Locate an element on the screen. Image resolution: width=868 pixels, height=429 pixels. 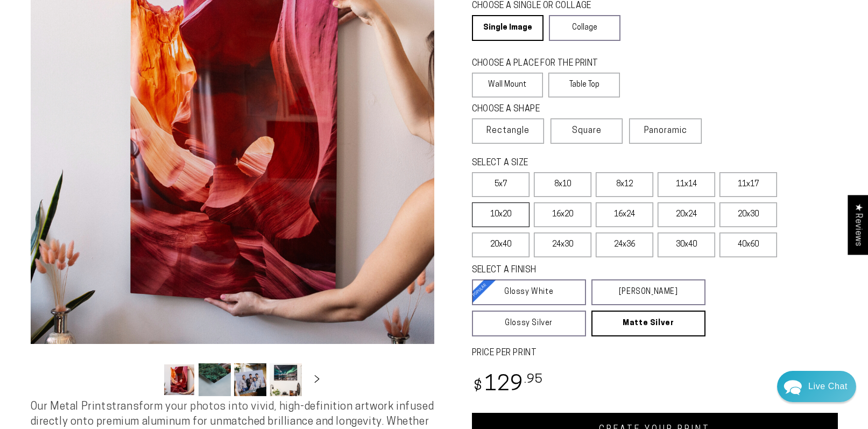
button: Load image 1 in gallery view is located at coordinates (179, 380).